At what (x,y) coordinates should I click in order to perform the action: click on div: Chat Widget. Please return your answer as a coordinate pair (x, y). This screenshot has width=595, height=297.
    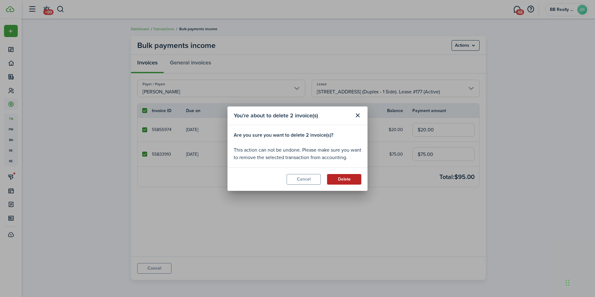
    Looking at the image, I should click on (580, 282).